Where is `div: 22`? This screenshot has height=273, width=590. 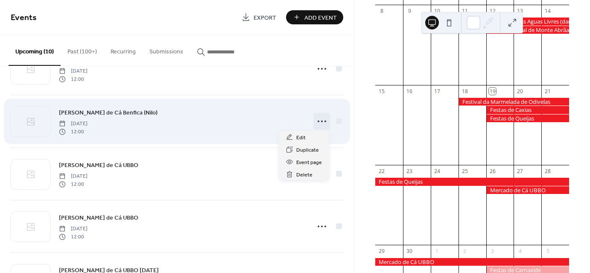 div: 22 is located at coordinates (381, 171).